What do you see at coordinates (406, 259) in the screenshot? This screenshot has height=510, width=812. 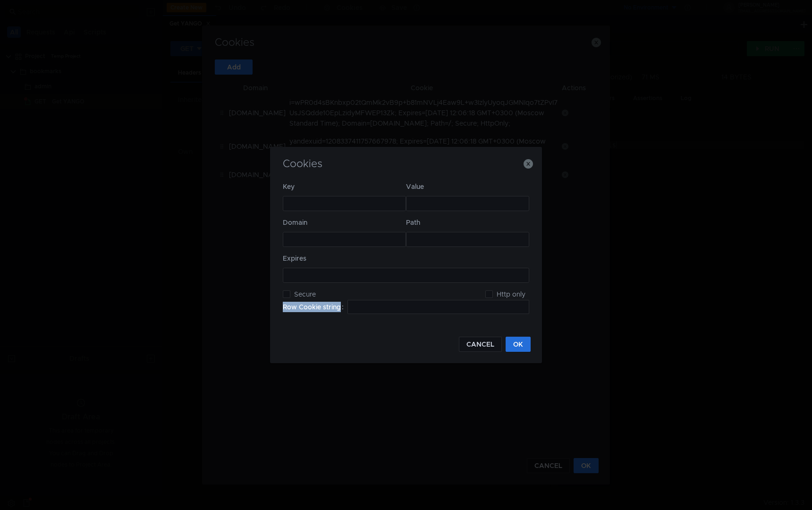 I see `label: Expires` at bounding box center [406, 259].